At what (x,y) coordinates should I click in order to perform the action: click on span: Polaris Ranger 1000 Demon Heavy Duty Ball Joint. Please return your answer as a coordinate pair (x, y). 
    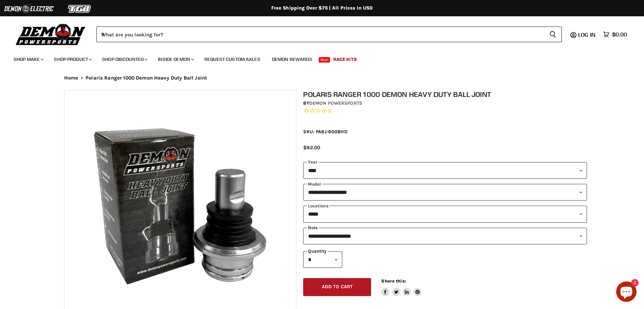
    Looking at the image, I should click on (146, 78).